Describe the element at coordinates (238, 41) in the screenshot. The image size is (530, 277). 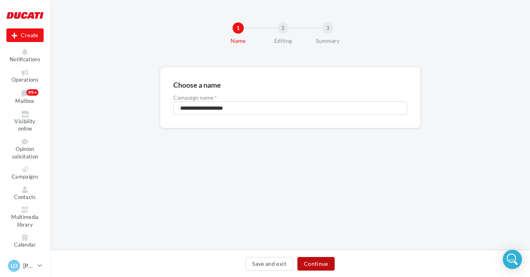
I see `div: Name` at that location.